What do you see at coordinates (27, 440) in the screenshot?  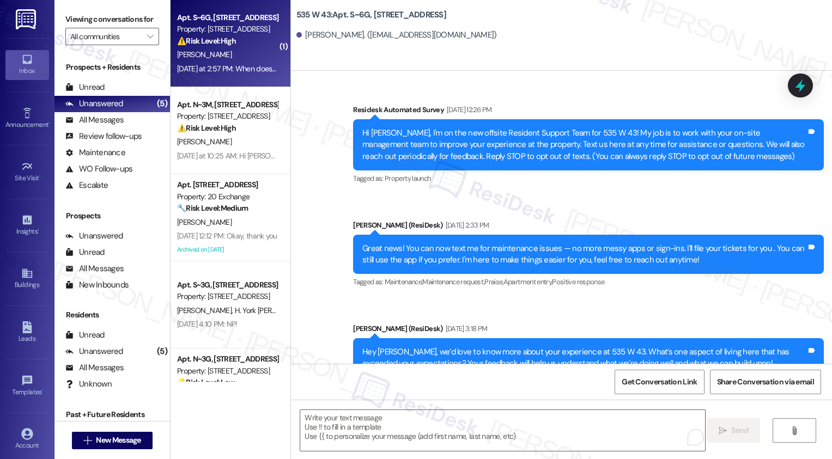 I see `a: Account` at bounding box center [27, 440].